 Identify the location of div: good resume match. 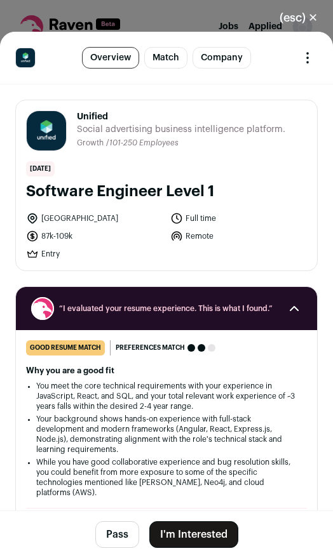
(65, 348).